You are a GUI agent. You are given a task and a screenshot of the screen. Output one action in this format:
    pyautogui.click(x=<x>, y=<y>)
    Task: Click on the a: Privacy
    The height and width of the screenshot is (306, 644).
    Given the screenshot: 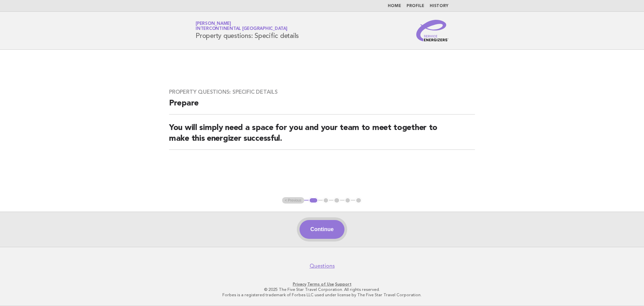 What is the action you would take?
    pyautogui.click(x=299, y=284)
    